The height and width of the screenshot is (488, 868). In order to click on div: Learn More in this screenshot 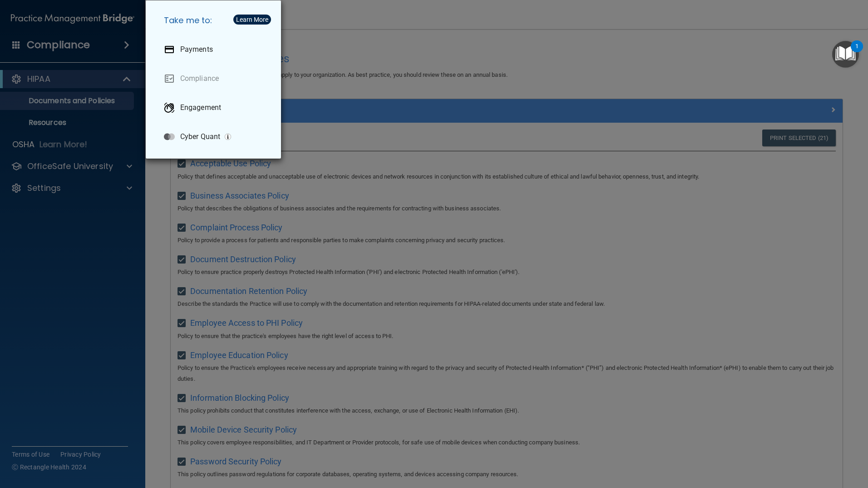, I will do `click(252, 20)`.